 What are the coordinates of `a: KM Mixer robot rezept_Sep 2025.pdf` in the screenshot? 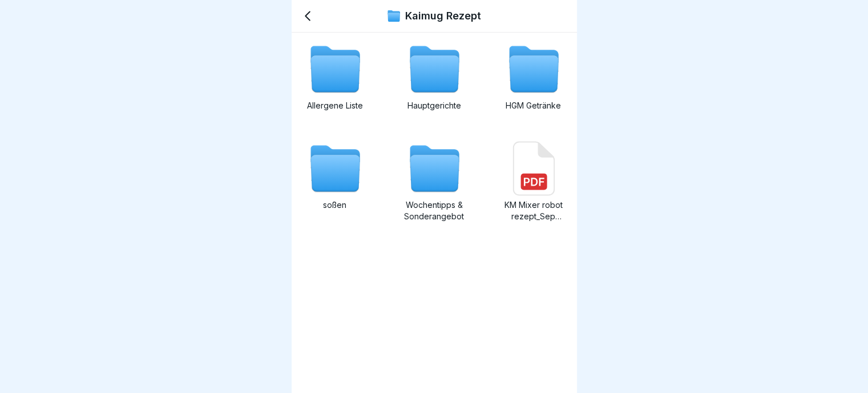 It's located at (533, 182).